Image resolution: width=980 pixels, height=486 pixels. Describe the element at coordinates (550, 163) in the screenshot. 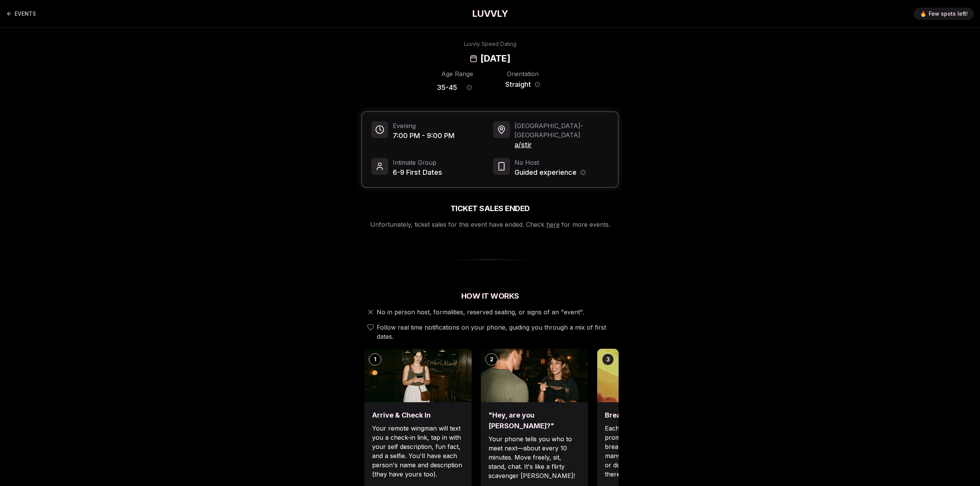

I see `span: No Host` at that location.